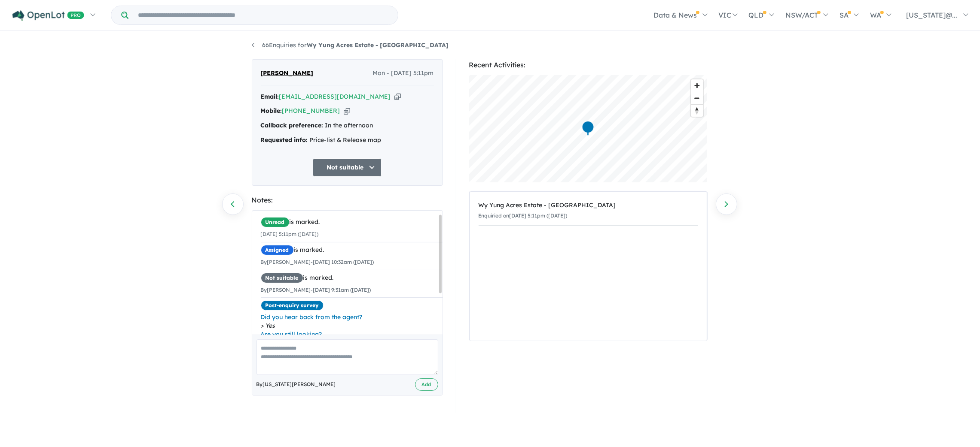  What do you see at coordinates (588, 129) in the screenshot?
I see `div: Map marker` at bounding box center [588, 129].